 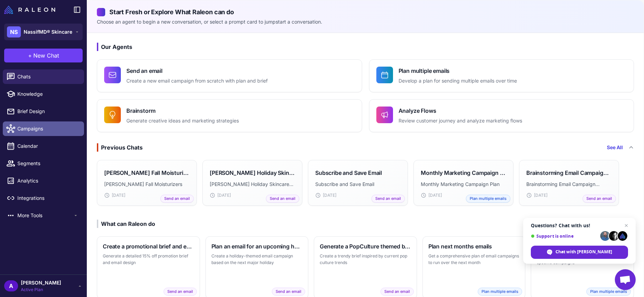 I want to click on span: Questions? Chat with us!, so click(x=579, y=225).